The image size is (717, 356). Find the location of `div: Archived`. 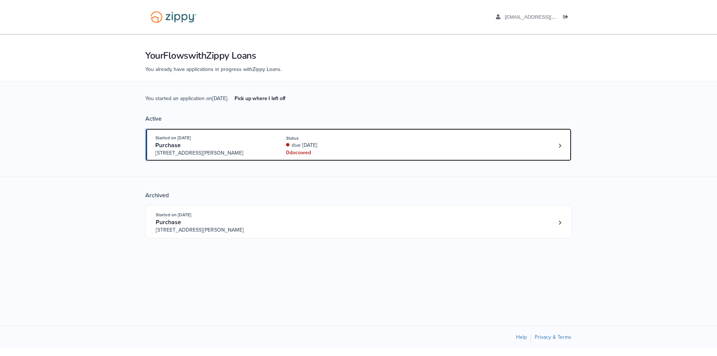

div: Archived is located at coordinates (359, 195).